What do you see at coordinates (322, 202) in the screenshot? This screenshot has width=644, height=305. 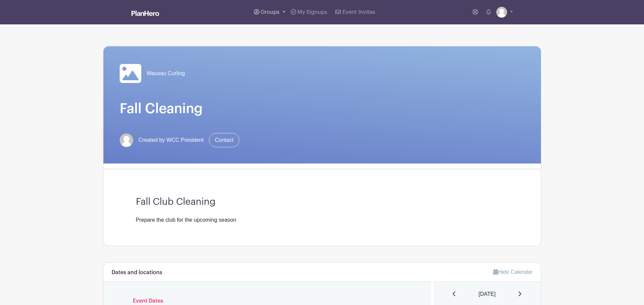 I see `h3: Fall Club Cleaning` at bounding box center [322, 202].